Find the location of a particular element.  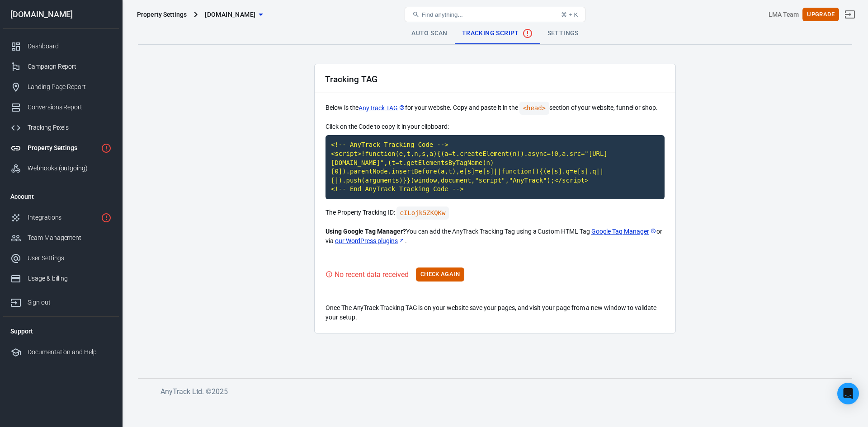

div: Account id: 2VsX3EWg is located at coordinates (784, 14).